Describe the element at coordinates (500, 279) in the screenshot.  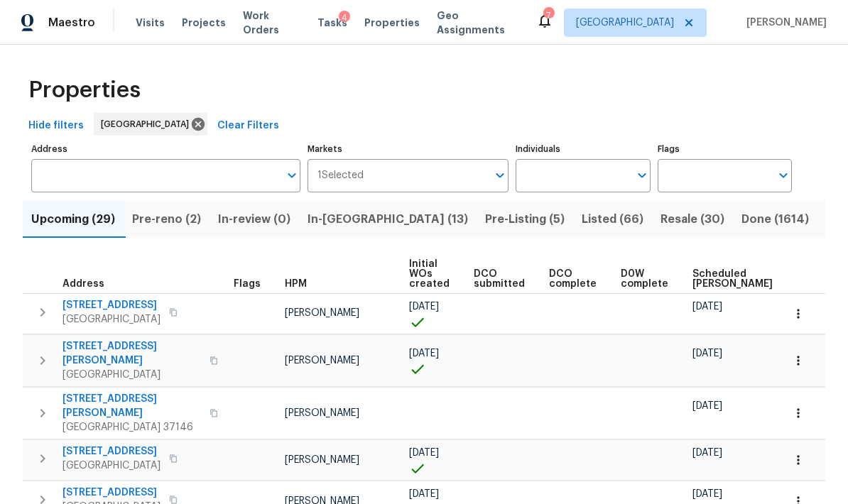
I see `span: DCO submitted` at that location.